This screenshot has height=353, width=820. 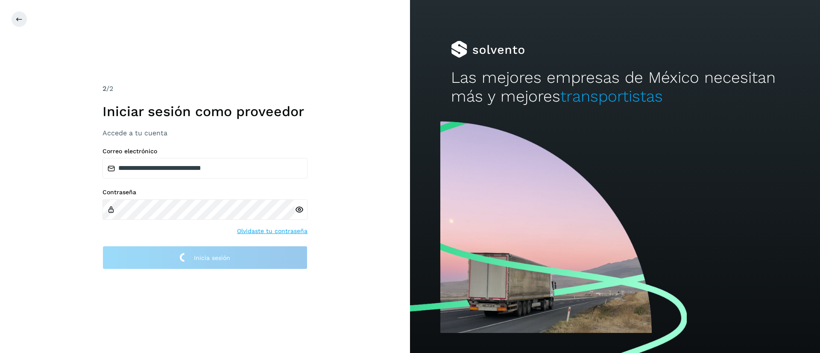 I want to click on span: Inicia sesión, so click(x=212, y=258).